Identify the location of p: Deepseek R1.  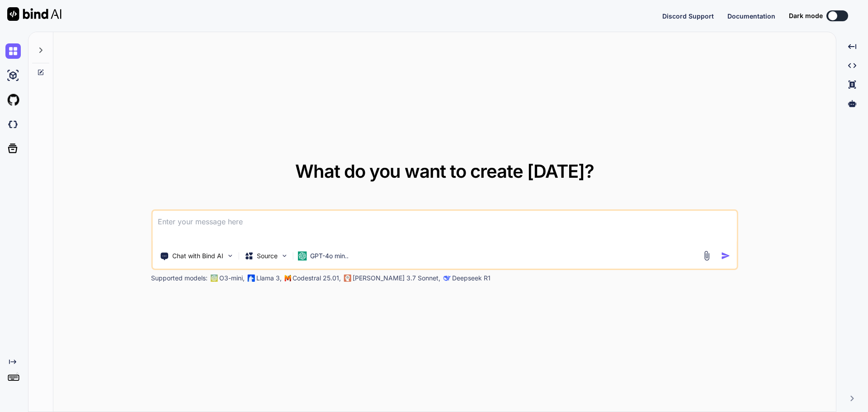
(471, 278).